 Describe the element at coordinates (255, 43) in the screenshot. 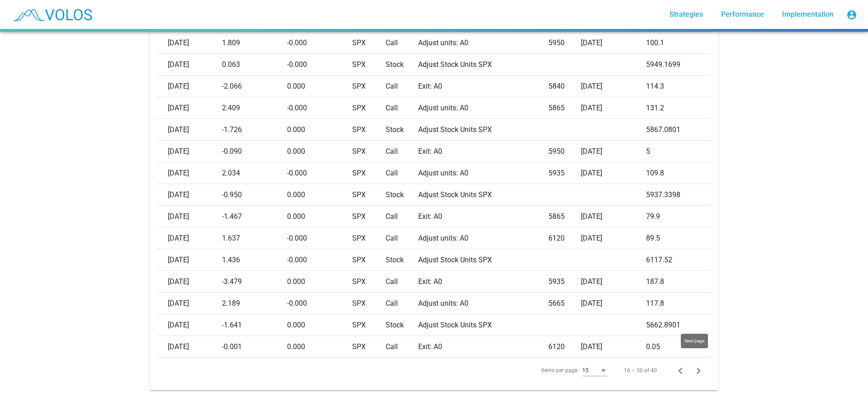

I see `td: 1.809` at that location.